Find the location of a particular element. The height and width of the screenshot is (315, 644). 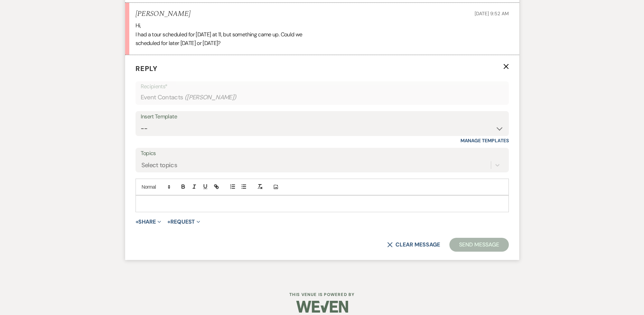

button: Send Message is located at coordinates (479, 245).